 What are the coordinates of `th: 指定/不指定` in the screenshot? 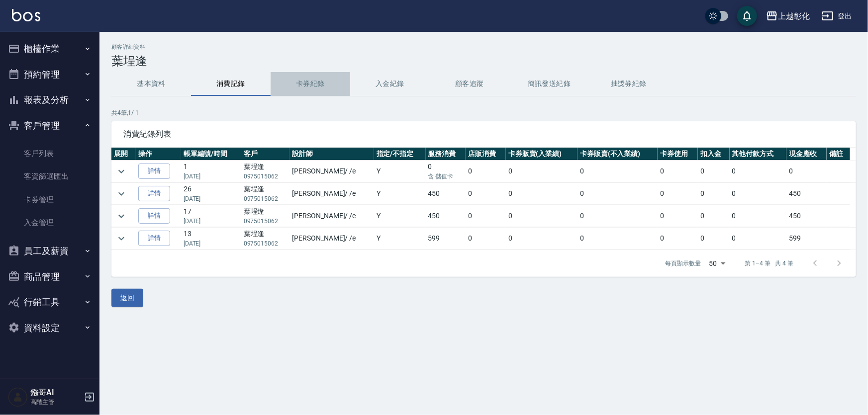 It's located at (400, 154).